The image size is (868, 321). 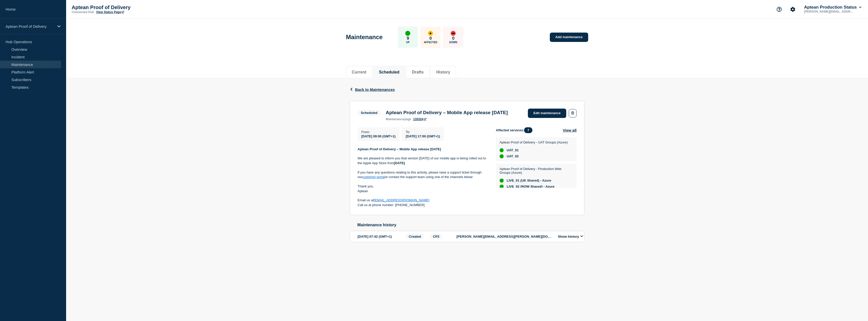 I want to click on button: Back to Maintenances, so click(x=372, y=89).